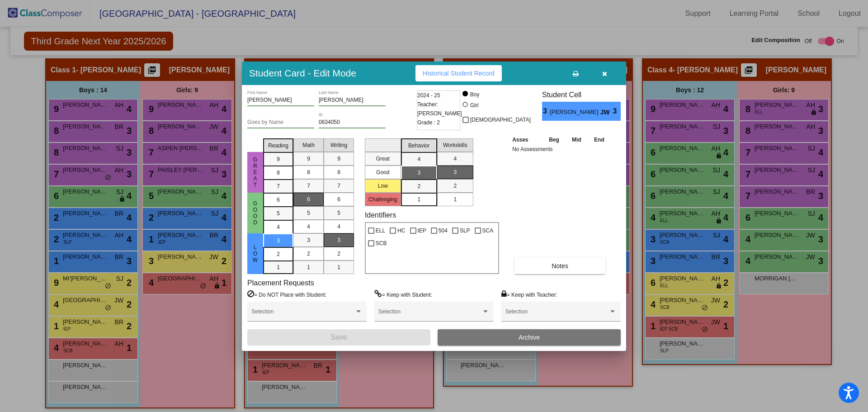 This screenshot has height=412, width=868. What do you see at coordinates (422, 230) in the screenshot?
I see `span: IEP` at bounding box center [422, 230].